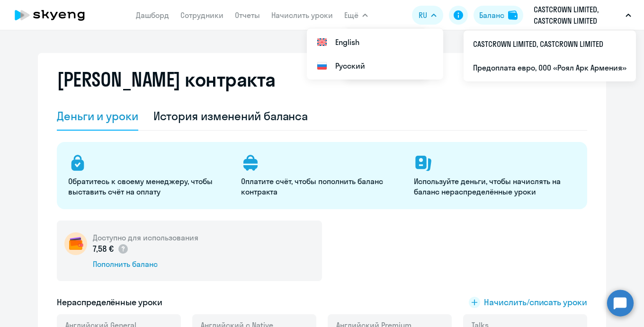 Image resolution: width=644 pixels, height=327 pixels. Describe the element at coordinates (498, 15) in the screenshot. I see `a: Балансbalance` at that location.